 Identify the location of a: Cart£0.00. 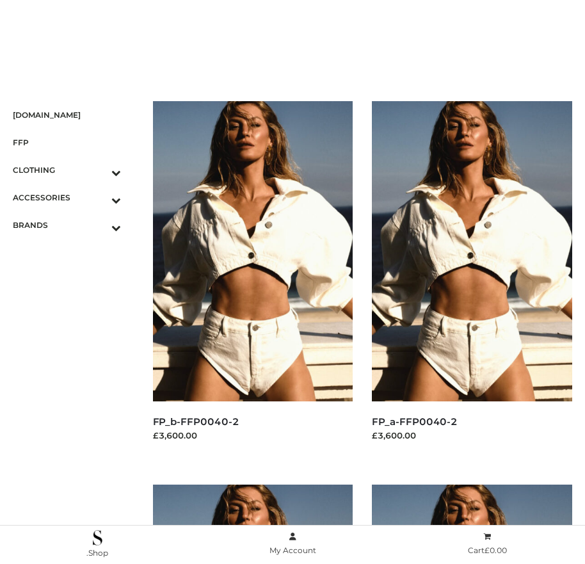
(487, 543).